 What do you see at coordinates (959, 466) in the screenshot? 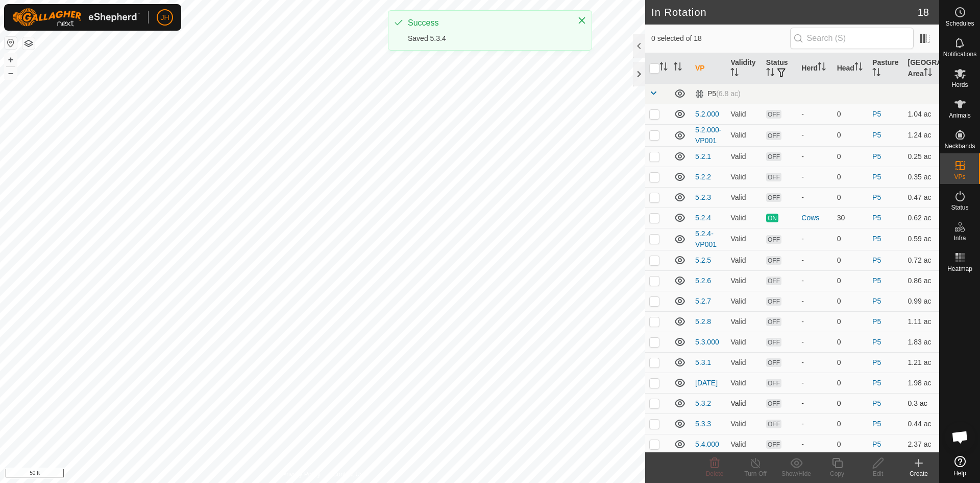
I see `a: Help` at bounding box center [959, 466].